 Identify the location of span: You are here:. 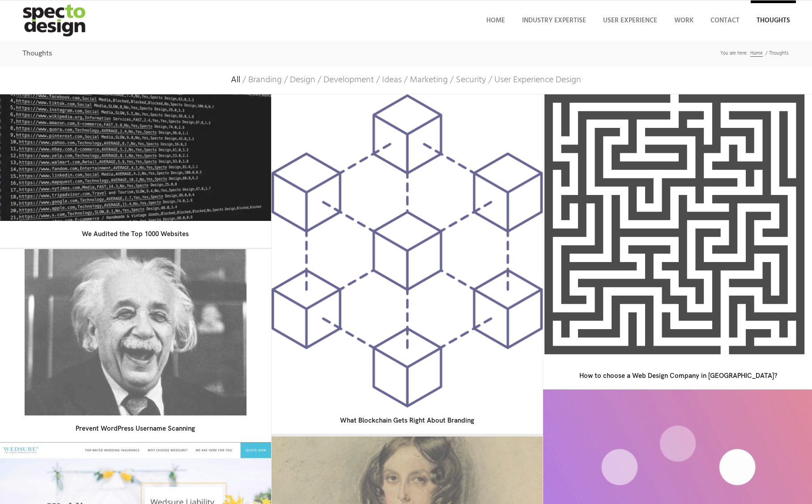
(734, 53).